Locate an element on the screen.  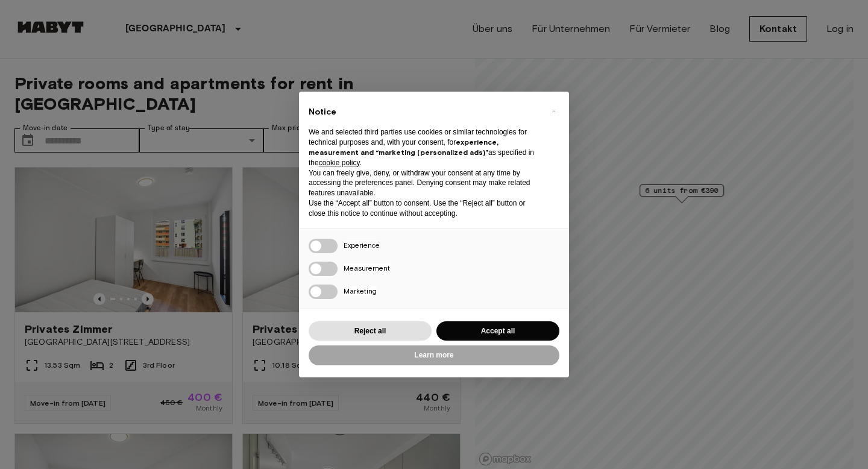
p: We and selected third parties use cookies or similar technologies for technical purposes and, wit... is located at coordinates (424, 147).